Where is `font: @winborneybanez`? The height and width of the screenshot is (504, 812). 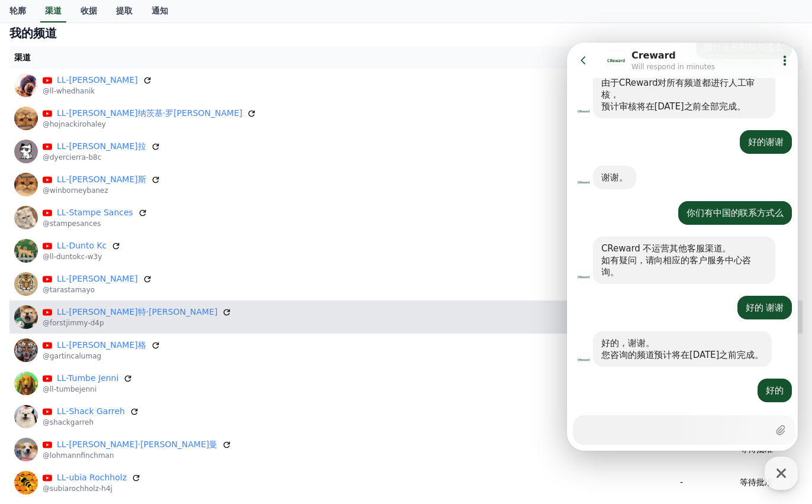
font: @winborneybanez is located at coordinates (75, 191).